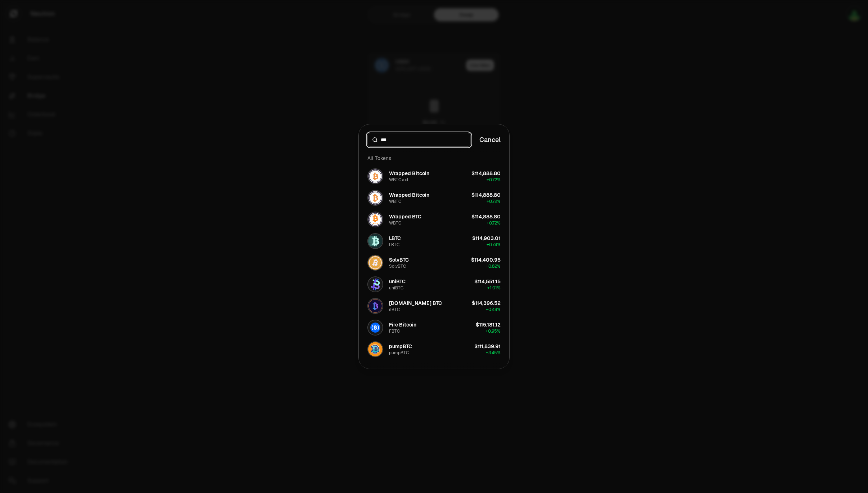 The height and width of the screenshot is (493, 868). What do you see at coordinates (375, 327) in the screenshot?
I see `img: FBTC Logo` at bounding box center [375, 327].